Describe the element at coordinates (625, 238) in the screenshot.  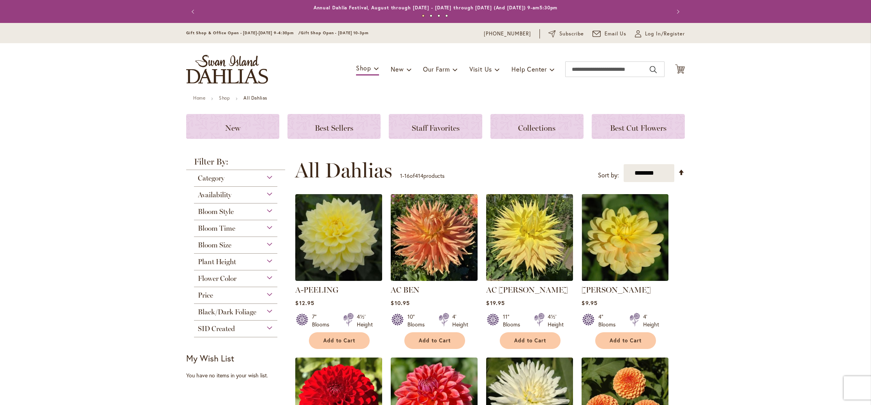
I see `img: AHOY MATEY` at that location.